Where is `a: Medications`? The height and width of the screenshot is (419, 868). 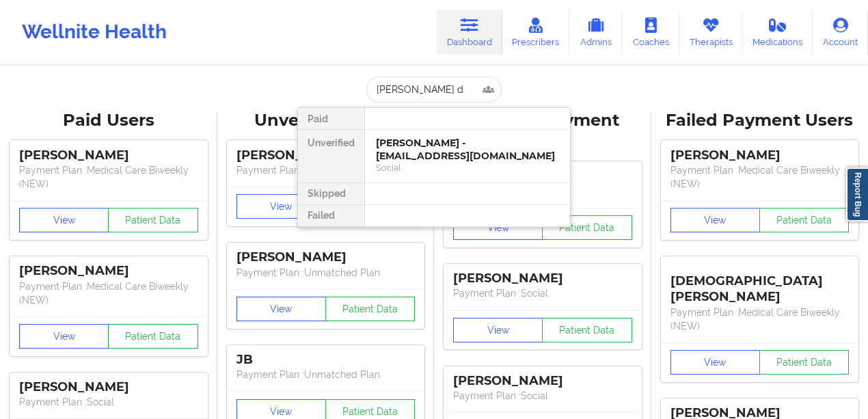 a: Medications is located at coordinates (777, 32).